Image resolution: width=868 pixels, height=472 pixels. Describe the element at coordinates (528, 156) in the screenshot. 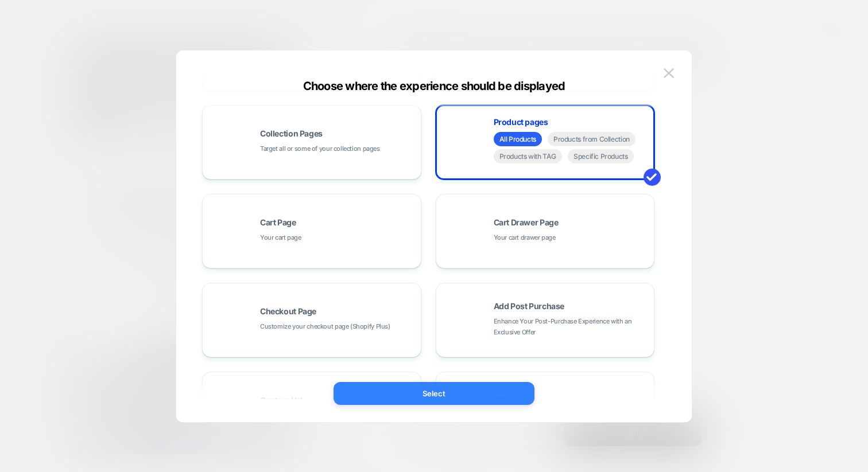

I see `span: Products with TAG` at that location.